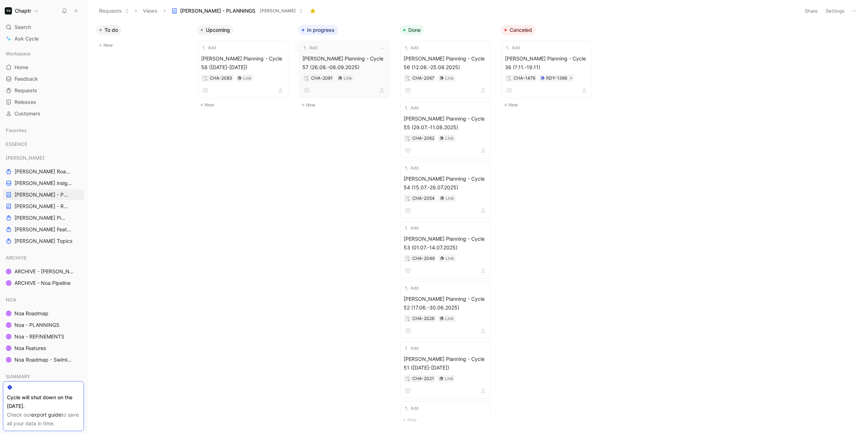 The height and width of the screenshot is (434, 868). Describe the element at coordinates (43, 283) in the screenshot. I see `a: ARCHIVE - Noa Pipeline` at that location.